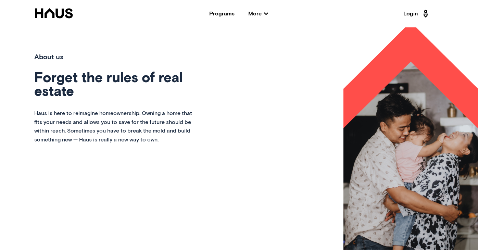 The height and width of the screenshot is (250, 478). I want to click on p: Haus is here to reimagine homeownership. Owning a home that fits your needs and allows you to sav..., so click(116, 127).